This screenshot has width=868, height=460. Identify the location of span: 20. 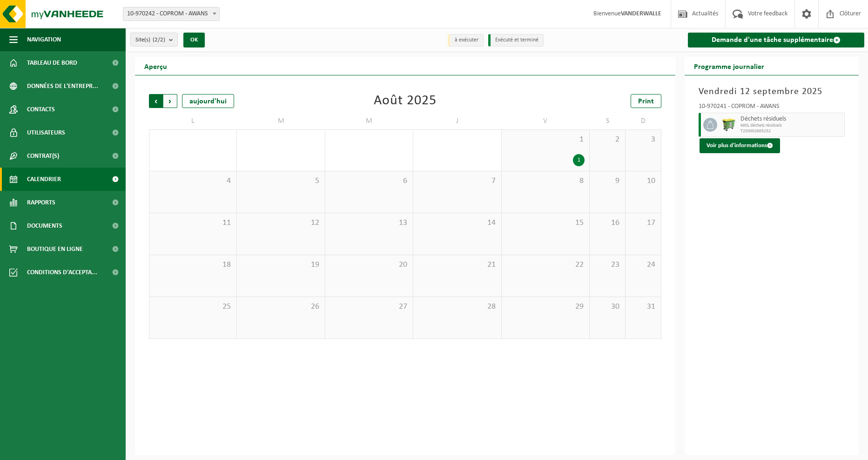
(369, 265).